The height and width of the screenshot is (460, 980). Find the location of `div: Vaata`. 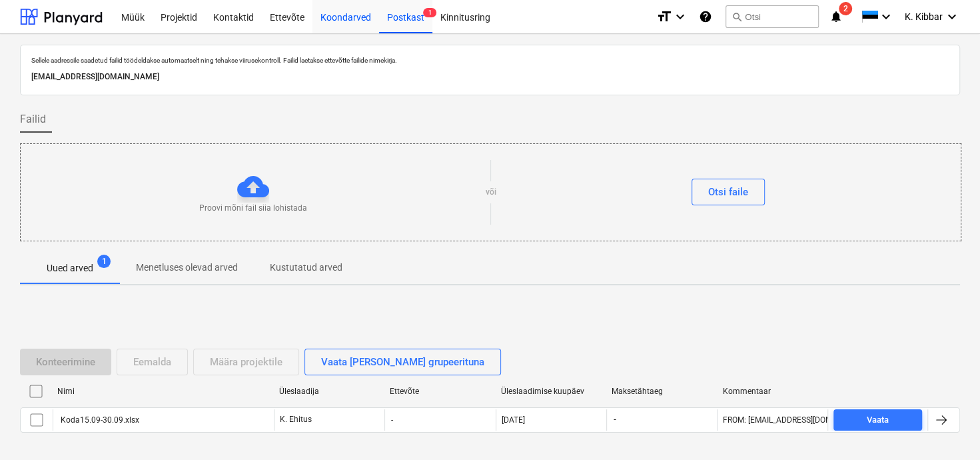

div: Vaata is located at coordinates (877, 420).